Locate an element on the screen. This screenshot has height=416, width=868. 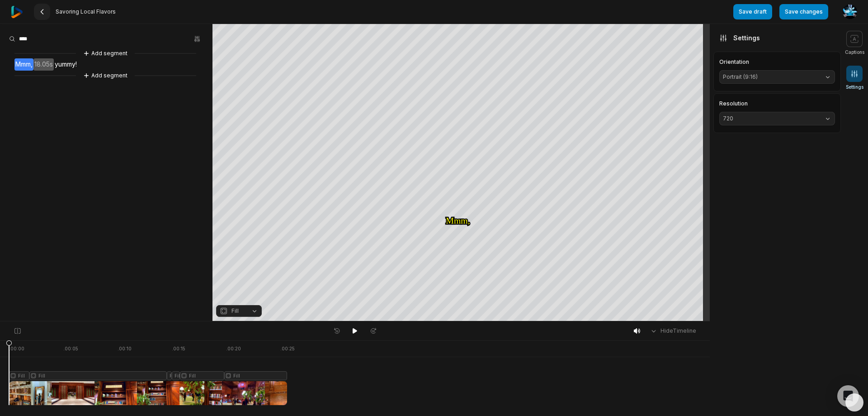
button: Captions is located at coordinates (854, 43).